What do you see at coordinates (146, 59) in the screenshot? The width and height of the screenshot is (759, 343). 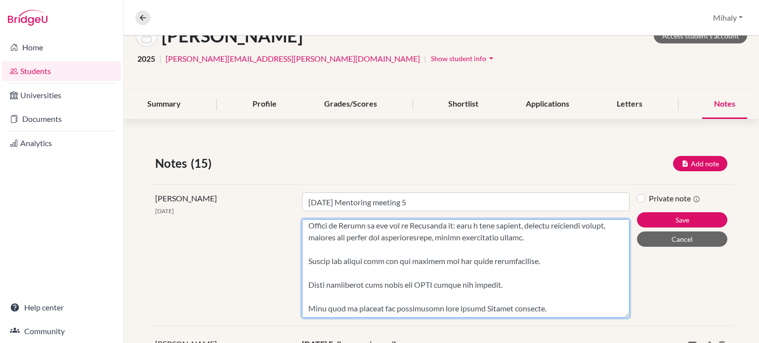 I see `span: 2025` at bounding box center [146, 59].